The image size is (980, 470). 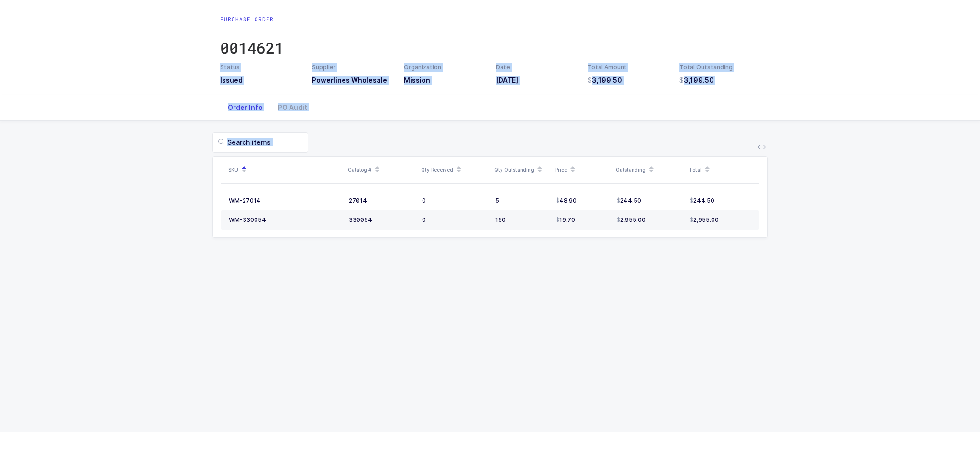 What do you see at coordinates (583, 170) in the screenshot?
I see `div: Price` at bounding box center [583, 170].